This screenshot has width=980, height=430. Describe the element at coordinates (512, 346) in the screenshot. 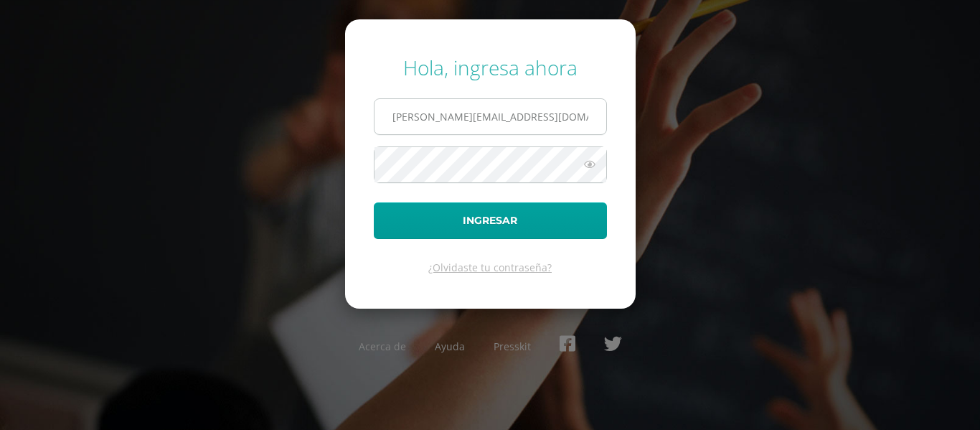

I see `a: Presskit` at that location.